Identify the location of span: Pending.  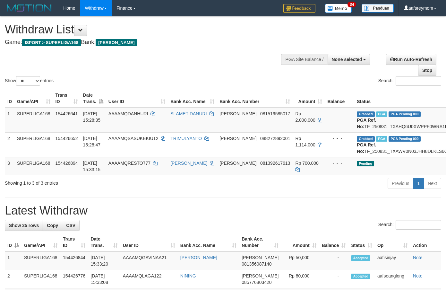
(365, 163).